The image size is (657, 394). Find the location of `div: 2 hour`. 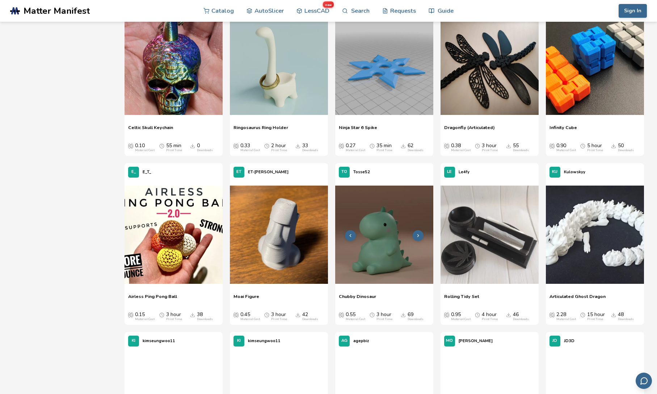

div: 2 hour is located at coordinates (279, 147).